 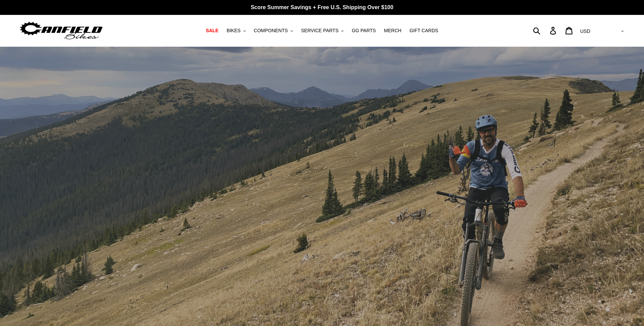 What do you see at coordinates (322, 30) in the screenshot?
I see `button: SERVICE PARTS` at bounding box center [322, 30].